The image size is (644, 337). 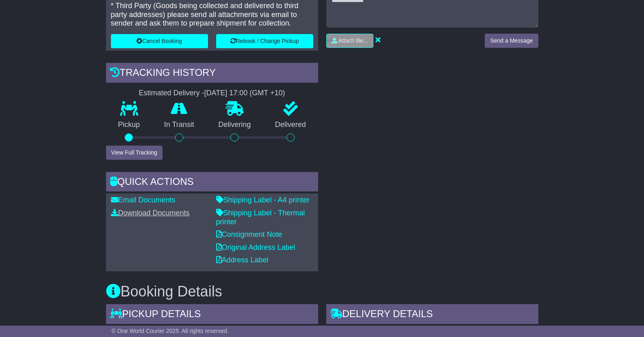 I want to click on div: Delivery Details, so click(x=432, y=315).